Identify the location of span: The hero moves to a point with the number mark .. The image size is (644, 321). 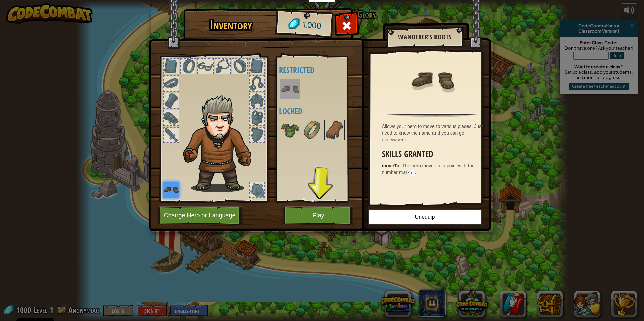
(428, 169).